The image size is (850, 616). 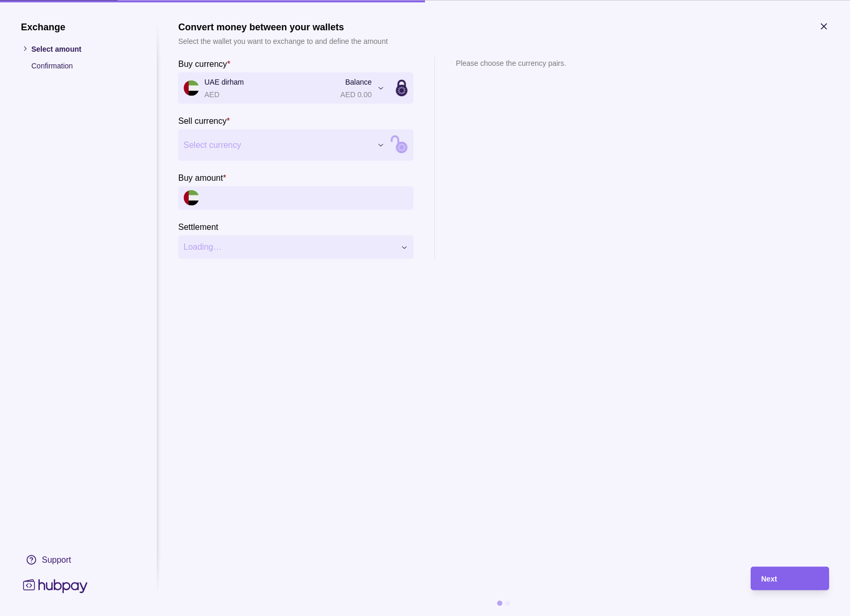 I want to click on p: Buy currency, so click(x=203, y=63).